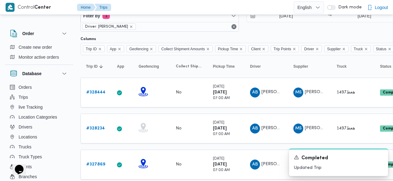 This screenshot has height=181, width=393. I want to click on button: Trucks, so click(39, 147).